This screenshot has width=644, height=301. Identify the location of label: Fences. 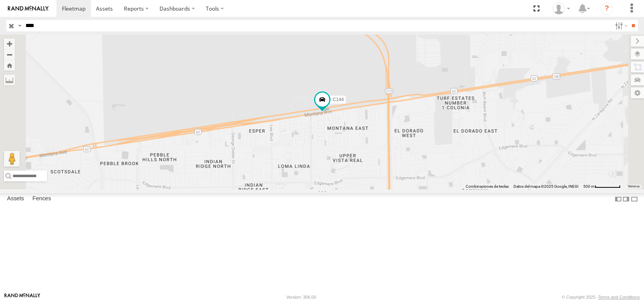
(41, 199).